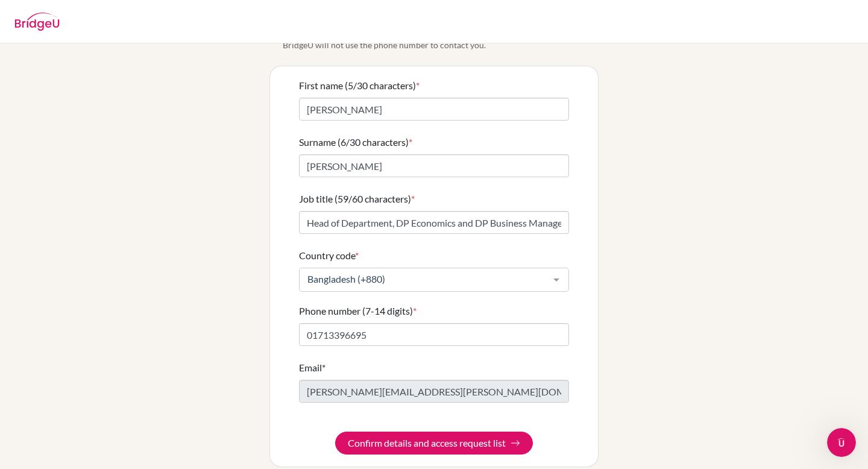 The image size is (868, 469). I want to click on input: Enter your job title, so click(434, 222).